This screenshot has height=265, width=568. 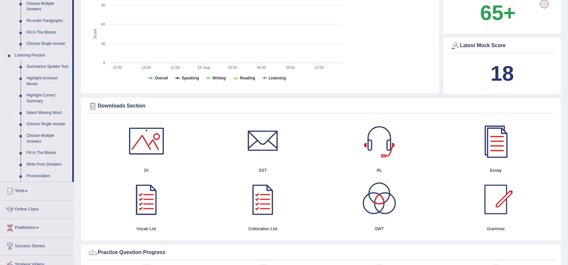 What do you see at coordinates (380, 170) in the screenshot?
I see `h4: RL` at bounding box center [380, 170].